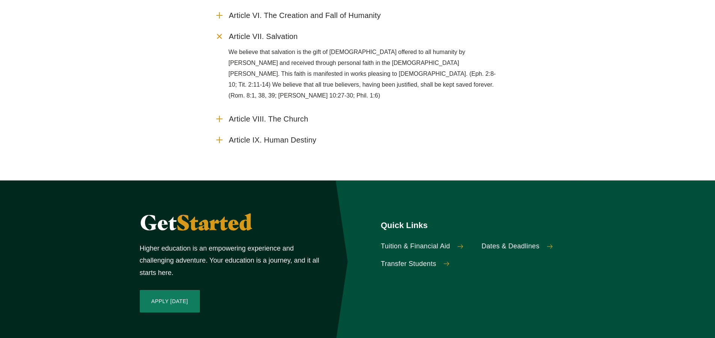 The image size is (715, 338). Describe the element at coordinates (478, 226) in the screenshot. I see `h5: Quick Links` at that location.